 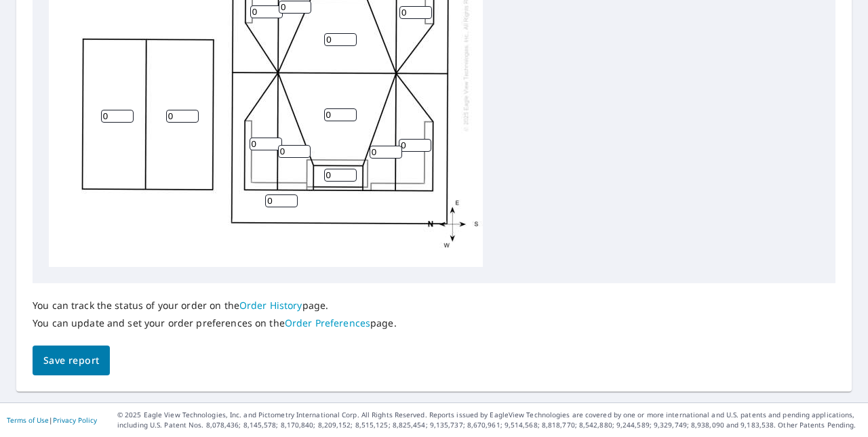 I want to click on span: Save report, so click(x=71, y=360).